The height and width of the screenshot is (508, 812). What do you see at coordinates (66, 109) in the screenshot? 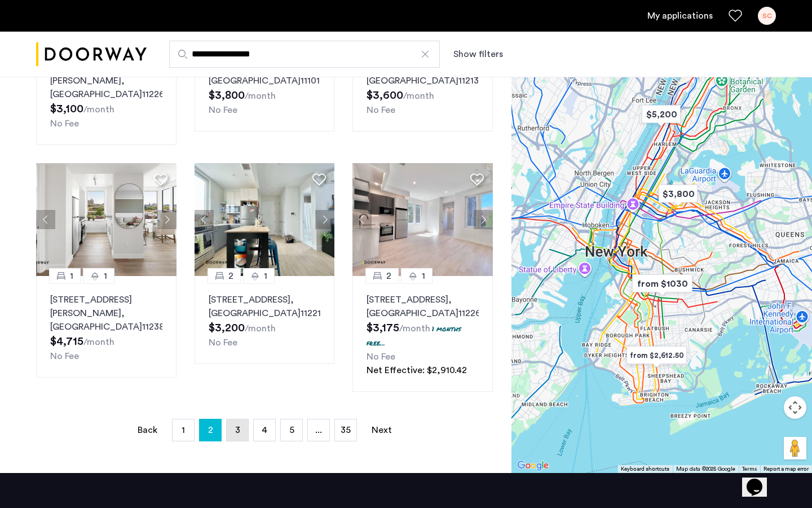
I see `span: $3,100` at bounding box center [66, 109].